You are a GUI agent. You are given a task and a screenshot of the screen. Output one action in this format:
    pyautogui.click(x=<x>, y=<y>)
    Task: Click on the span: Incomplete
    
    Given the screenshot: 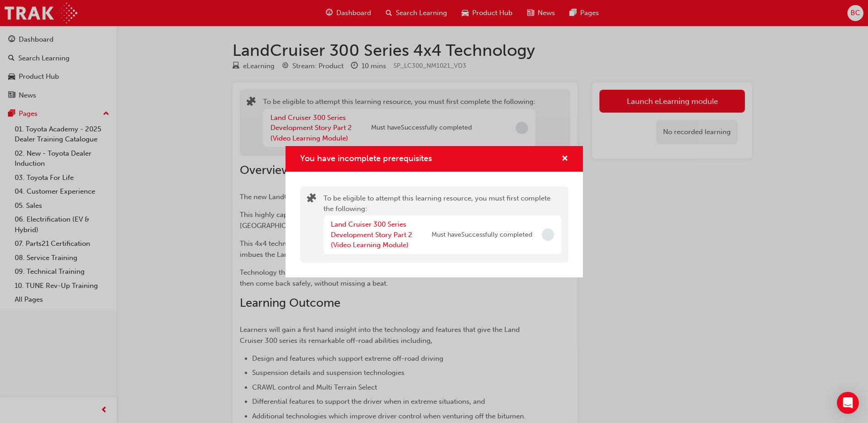 What is the action you would take?
    pyautogui.click(x=548, y=234)
    